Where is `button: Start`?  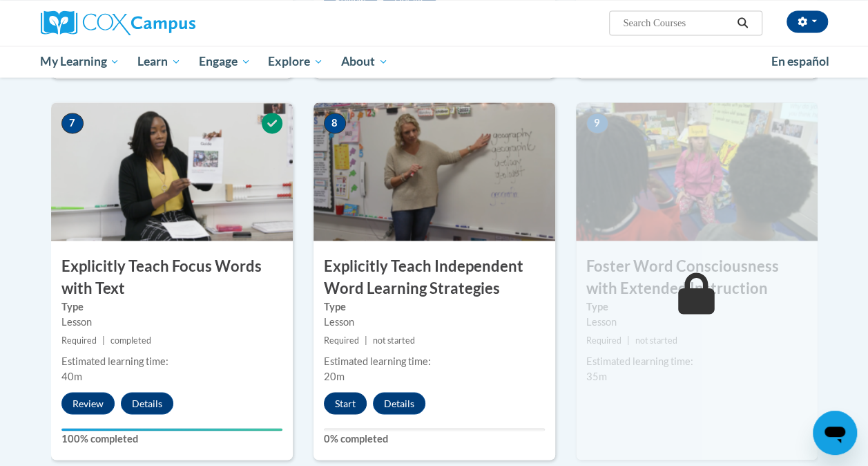
button: Start is located at coordinates (345, 403).